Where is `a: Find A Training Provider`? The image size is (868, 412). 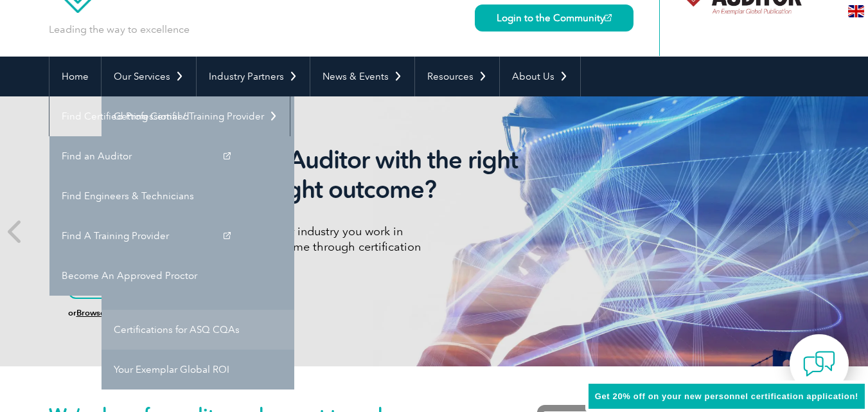
a: Find A Training Provider is located at coordinates (146, 236).